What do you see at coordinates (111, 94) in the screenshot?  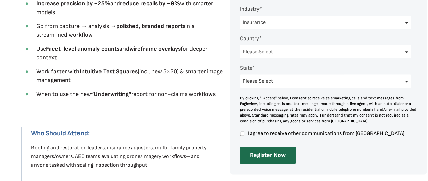 I see `strong: “Underwriting”` at bounding box center [111, 94].